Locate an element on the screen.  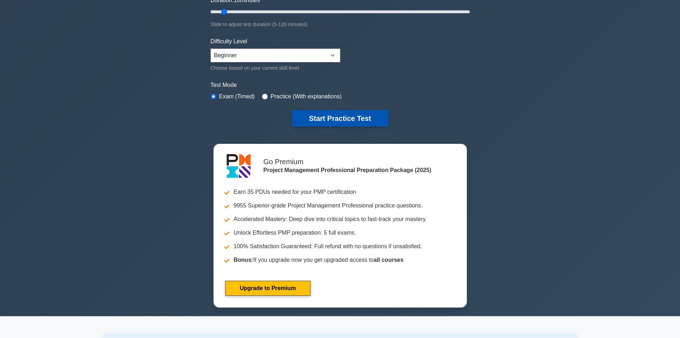
div: Choose based on your current skill level is located at coordinates (275, 68).